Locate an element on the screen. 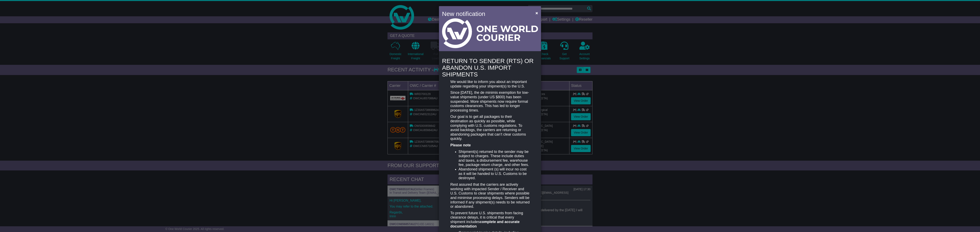  h4: New notification is located at coordinates (486, 14).